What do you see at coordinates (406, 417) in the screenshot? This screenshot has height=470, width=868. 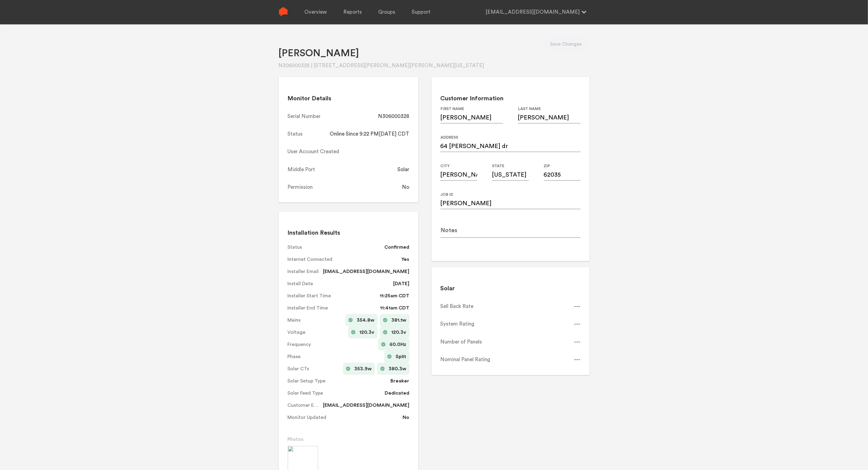 I see `dd: No` at bounding box center [406, 417].